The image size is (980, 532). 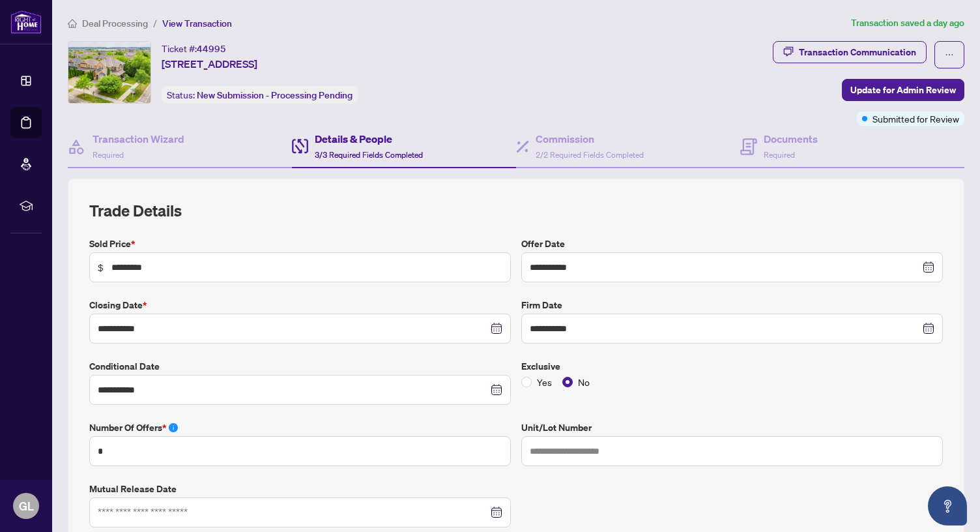 I want to click on span: GL, so click(x=26, y=506).